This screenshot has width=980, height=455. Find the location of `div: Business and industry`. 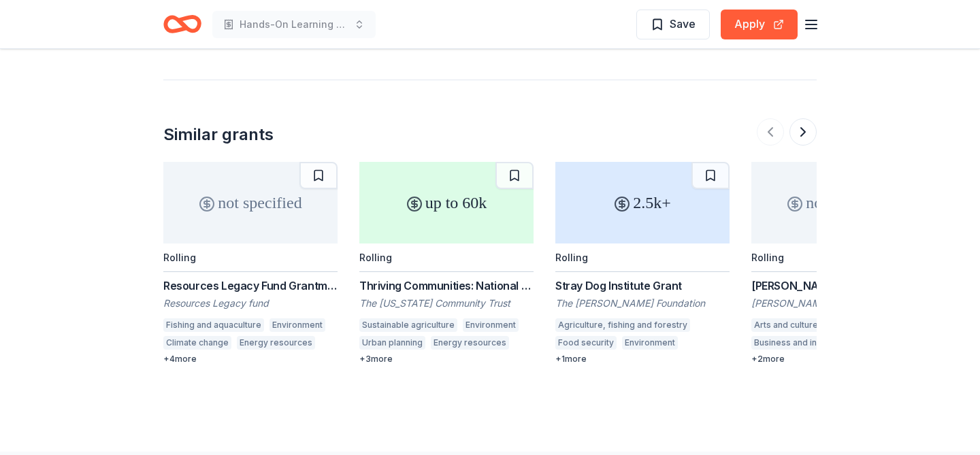

div: Business and industry is located at coordinates (798, 343).